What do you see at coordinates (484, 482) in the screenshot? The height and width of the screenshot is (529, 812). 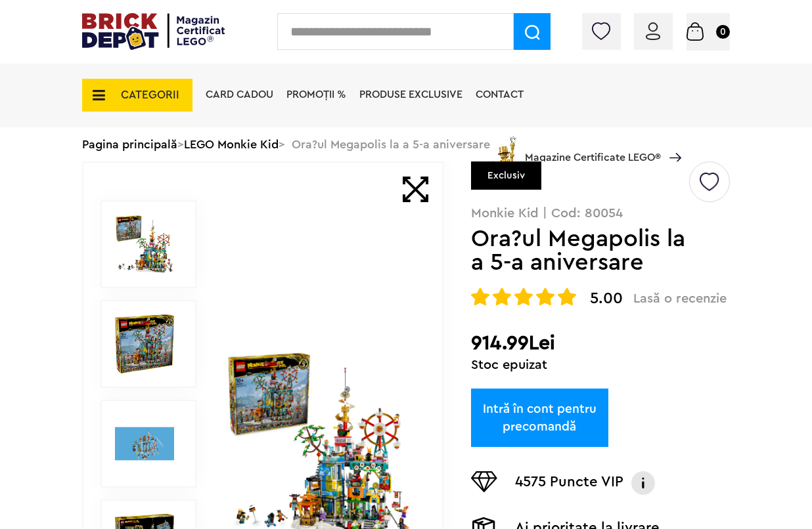 I see `img: Puncte VIP` at bounding box center [484, 482].